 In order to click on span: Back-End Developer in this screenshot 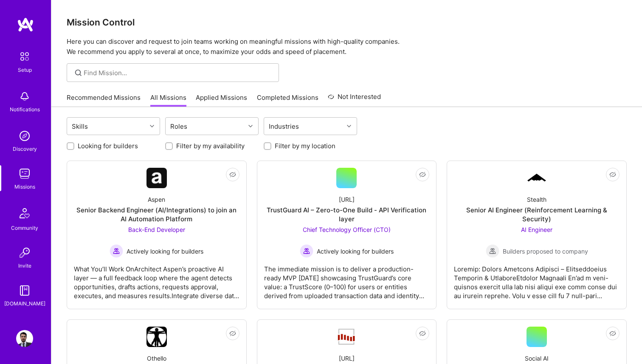, I will do `click(157, 229)`.